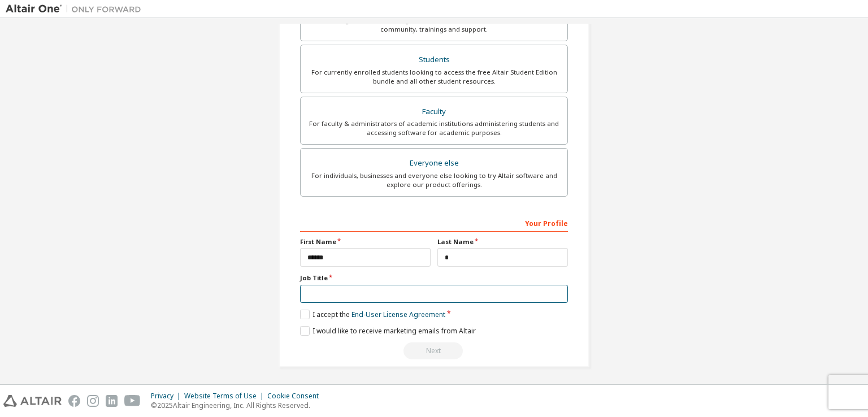  I want to click on label: Last Name, so click(502, 242).